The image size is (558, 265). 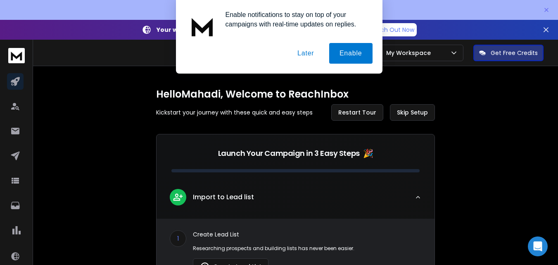 I want to click on button: leadImport to Lead list, so click(x=295, y=200).